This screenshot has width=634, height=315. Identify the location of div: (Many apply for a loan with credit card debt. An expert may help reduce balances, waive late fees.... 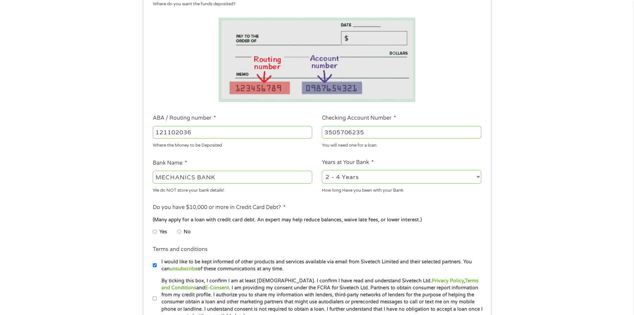
(317, 220).